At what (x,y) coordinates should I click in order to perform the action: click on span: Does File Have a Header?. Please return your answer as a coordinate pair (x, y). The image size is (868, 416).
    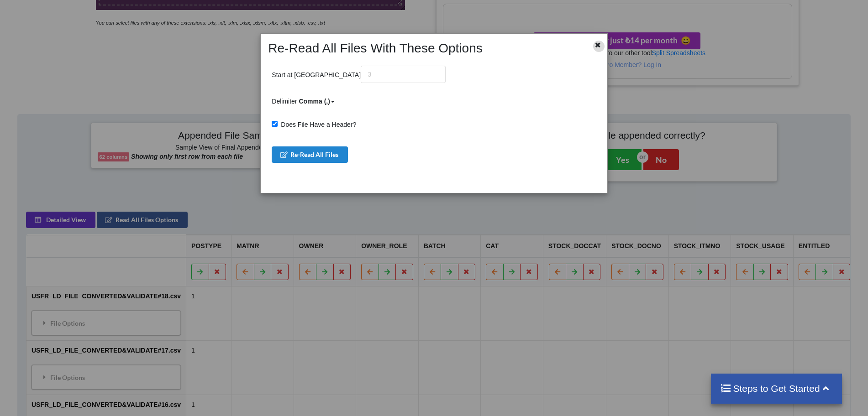
    Looking at the image, I should click on (317, 125).